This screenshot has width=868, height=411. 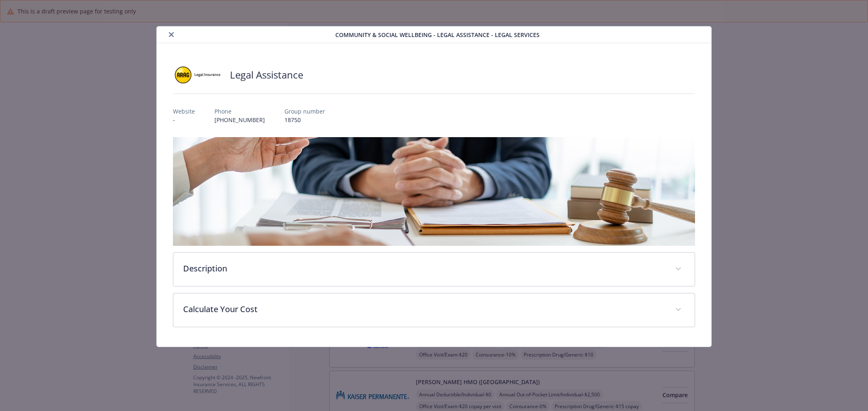 I want to click on div: Description, so click(x=434, y=269).